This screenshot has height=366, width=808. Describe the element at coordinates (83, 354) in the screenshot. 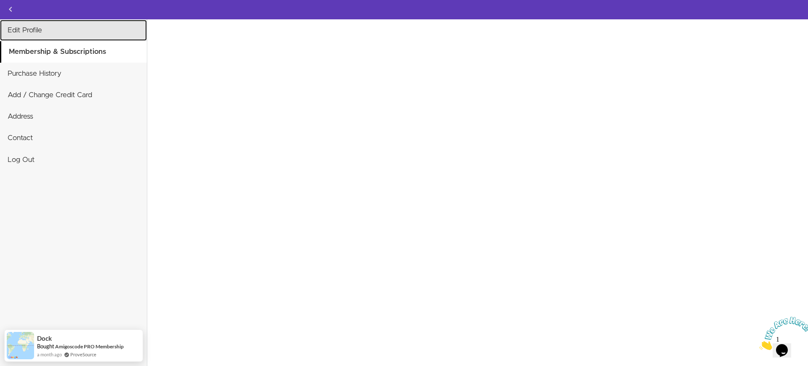

I see `a: ProveSource` at that location.